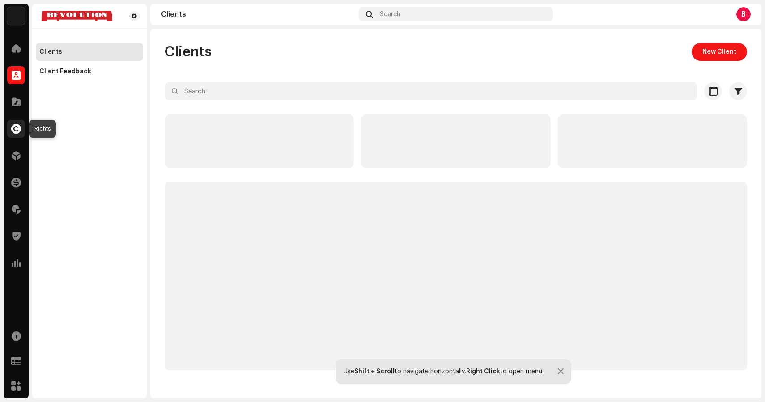 The width and height of the screenshot is (765, 402). What do you see at coordinates (719, 52) in the screenshot?
I see `button: New Client` at bounding box center [719, 52].